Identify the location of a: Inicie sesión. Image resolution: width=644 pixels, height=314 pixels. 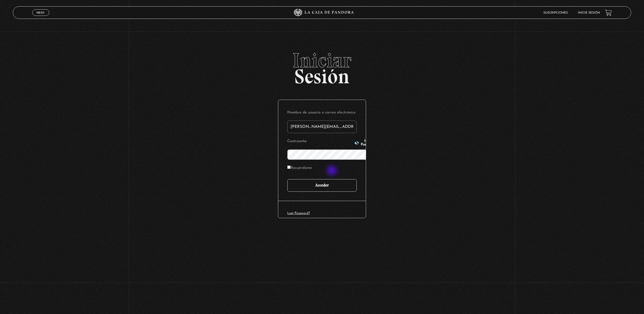
(589, 13).